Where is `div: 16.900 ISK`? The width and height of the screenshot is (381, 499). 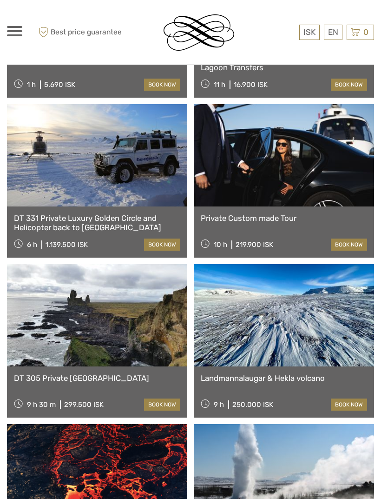 div: 16.900 ISK is located at coordinates (251, 85).